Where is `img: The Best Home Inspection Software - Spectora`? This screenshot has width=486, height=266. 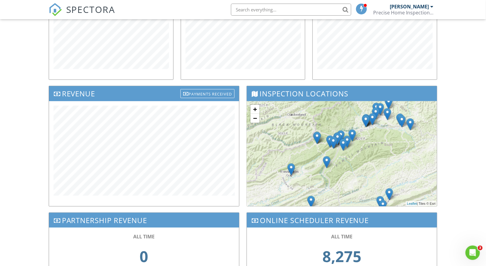
img: The Best Home Inspection Software - Spectora is located at coordinates (55, 10).